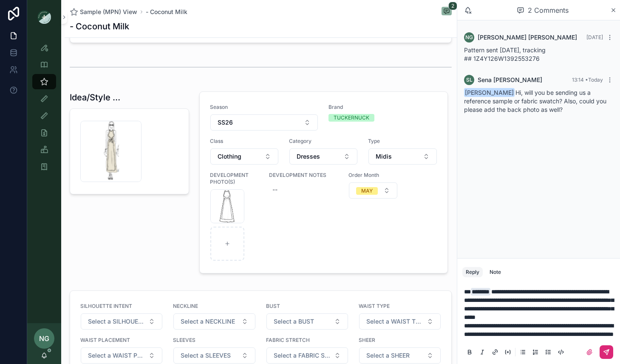 This screenshot has width=620, height=364. What do you see at coordinates (264, 107) in the screenshot?
I see `span: Season` at bounding box center [264, 107].